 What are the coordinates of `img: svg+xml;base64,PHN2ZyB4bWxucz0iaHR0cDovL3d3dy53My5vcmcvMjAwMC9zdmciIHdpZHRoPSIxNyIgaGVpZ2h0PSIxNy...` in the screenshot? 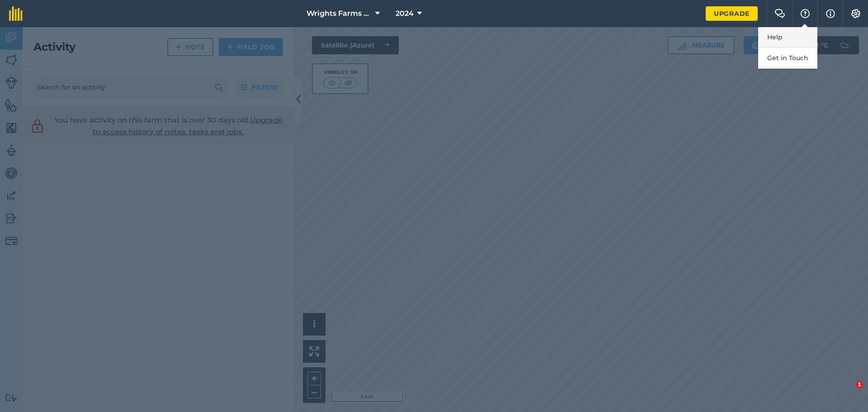 It's located at (831, 14).